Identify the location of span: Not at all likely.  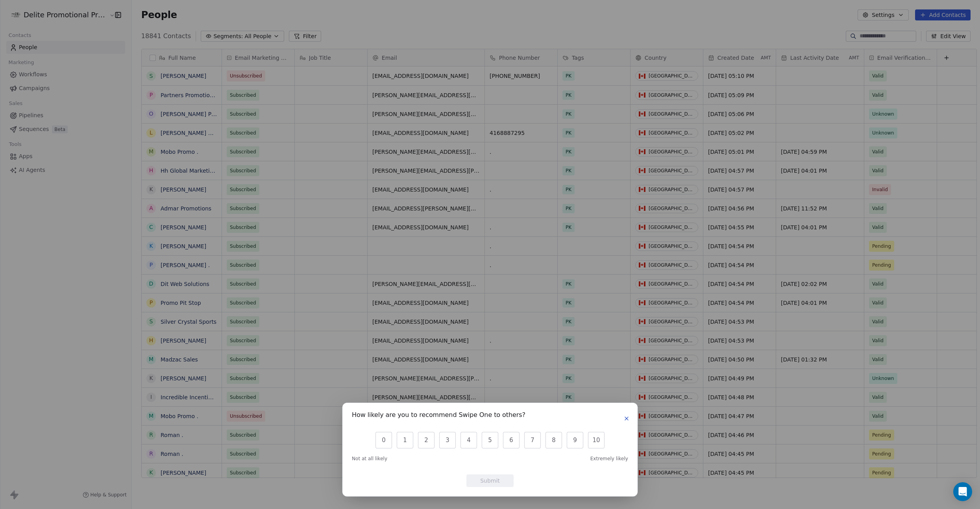
(370, 459).